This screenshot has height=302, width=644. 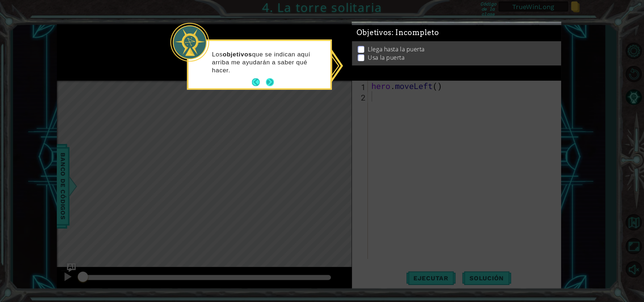 What do you see at coordinates (386, 62) in the screenshot?
I see `p: Usa la puerta` at bounding box center [386, 62].